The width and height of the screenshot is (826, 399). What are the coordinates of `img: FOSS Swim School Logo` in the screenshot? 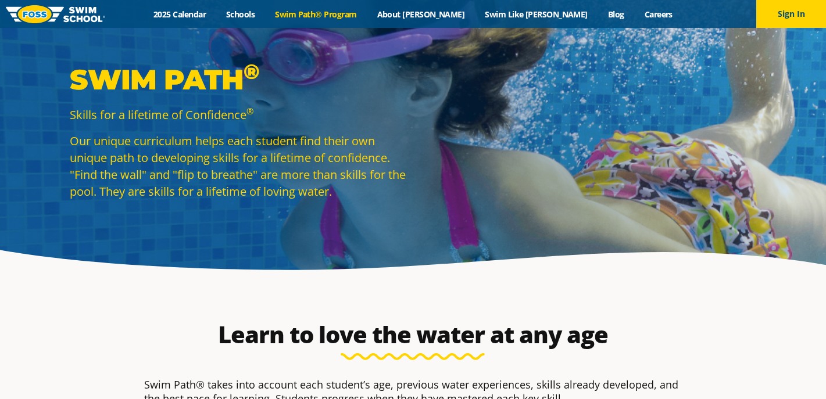 It's located at (55, 14).